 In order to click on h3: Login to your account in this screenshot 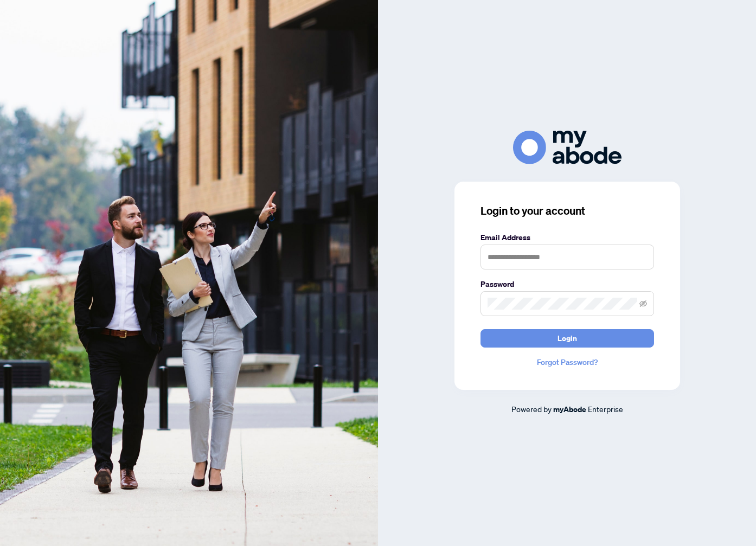, I will do `click(567, 211)`.